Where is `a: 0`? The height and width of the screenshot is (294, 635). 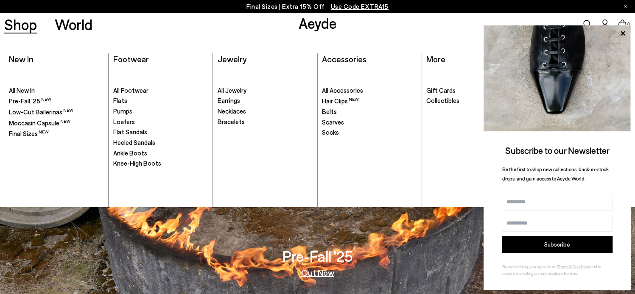
a: 0 is located at coordinates (622, 24).